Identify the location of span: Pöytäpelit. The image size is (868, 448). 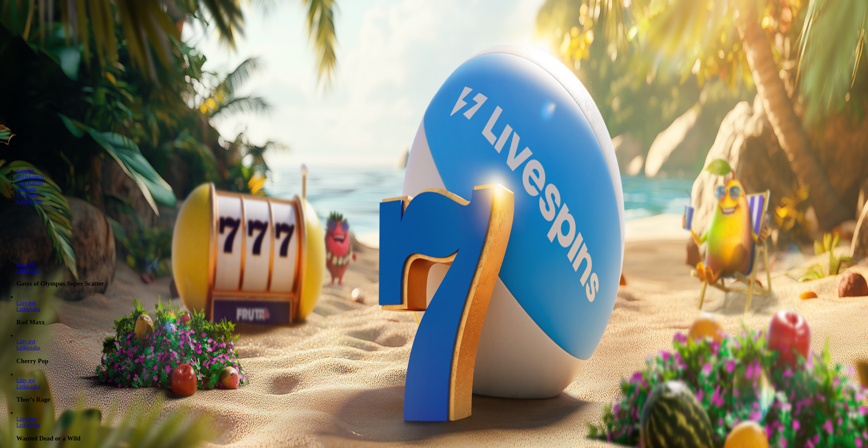
(27, 195).